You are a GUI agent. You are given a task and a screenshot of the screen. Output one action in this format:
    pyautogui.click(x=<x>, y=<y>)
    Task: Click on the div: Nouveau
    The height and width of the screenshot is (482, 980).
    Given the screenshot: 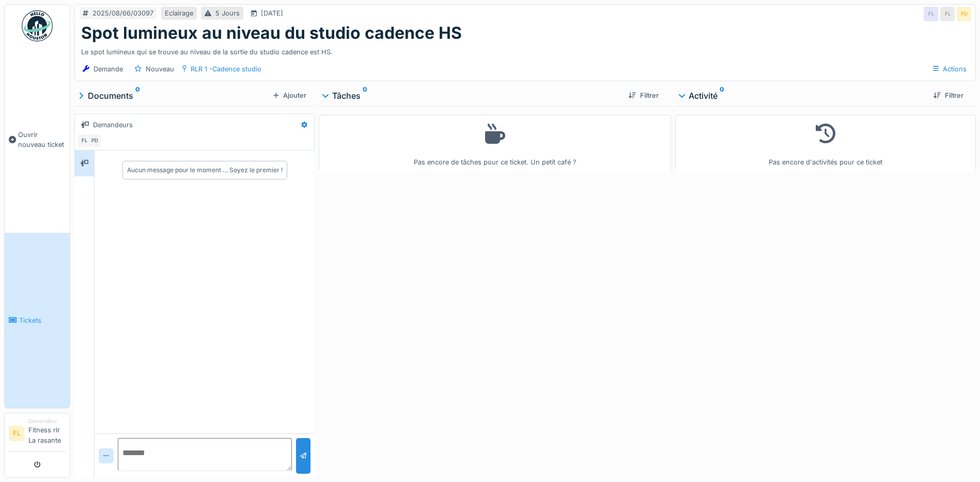 What is the action you would take?
    pyautogui.click(x=159, y=69)
    